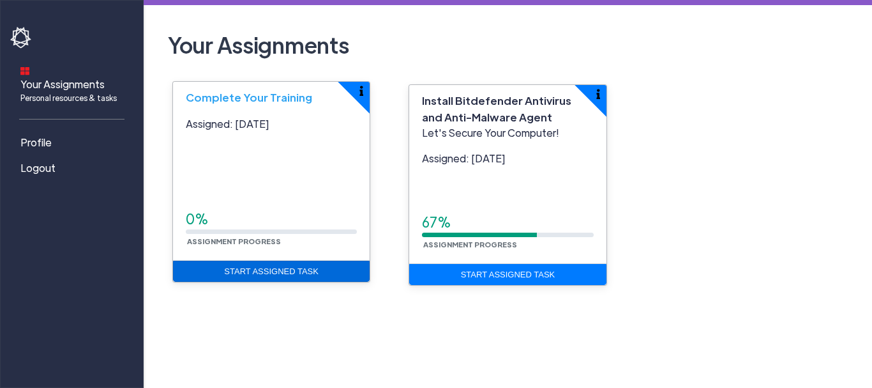 Image resolution: width=872 pixels, height=388 pixels. I want to click on span: Install Bitdefender Antivirus and Anti-Malware Agent, so click(497, 109).